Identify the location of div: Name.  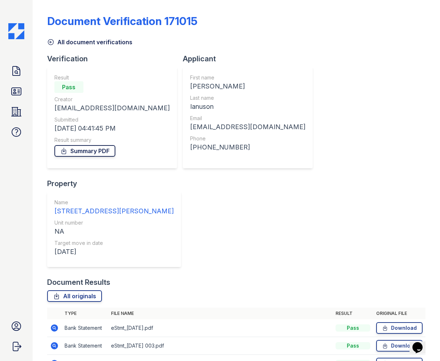
(114, 203).